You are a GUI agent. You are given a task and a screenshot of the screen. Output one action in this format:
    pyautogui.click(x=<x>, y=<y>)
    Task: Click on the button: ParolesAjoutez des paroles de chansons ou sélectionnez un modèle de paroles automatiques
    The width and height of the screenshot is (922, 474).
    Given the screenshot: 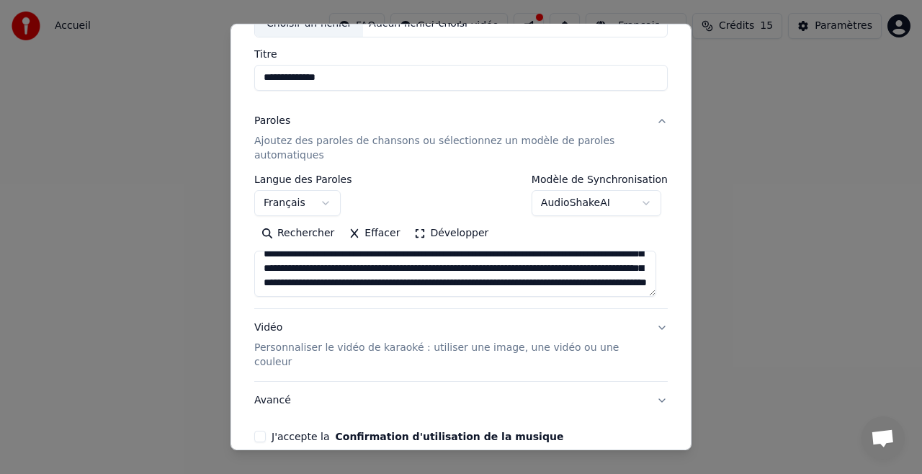 What is the action you would take?
    pyautogui.click(x=461, y=138)
    